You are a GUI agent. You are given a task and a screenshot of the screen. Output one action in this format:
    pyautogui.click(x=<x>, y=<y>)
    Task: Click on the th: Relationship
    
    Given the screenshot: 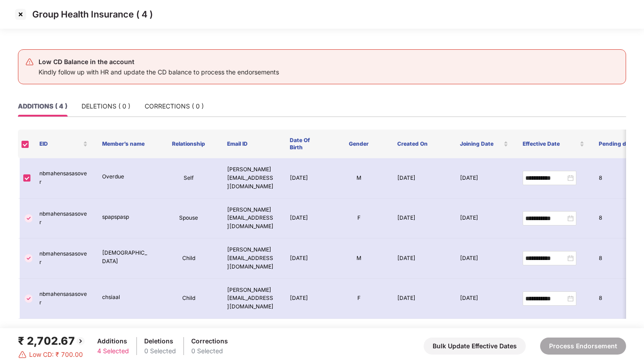 What is the action you would take?
    pyautogui.click(x=189, y=144)
    